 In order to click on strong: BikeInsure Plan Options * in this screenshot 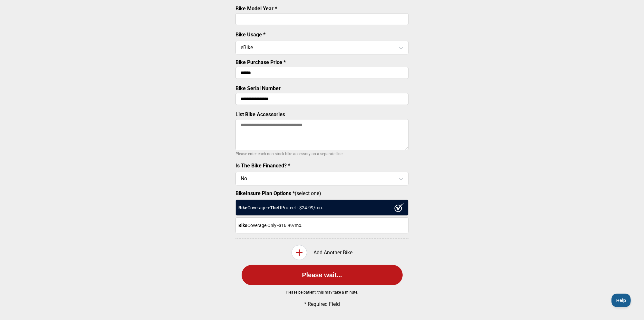, I will do `click(265, 193)`.